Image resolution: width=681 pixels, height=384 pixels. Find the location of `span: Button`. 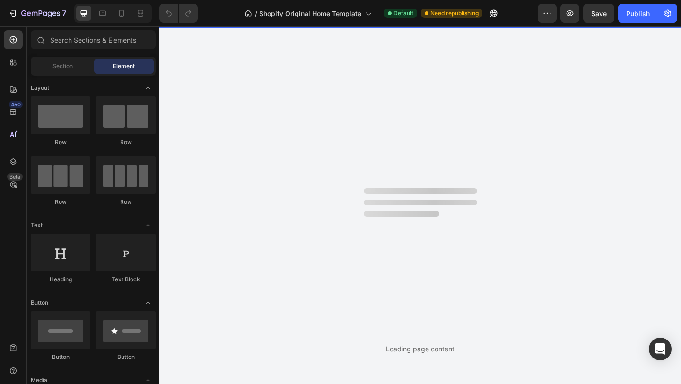

span: Button is located at coordinates (39, 303).